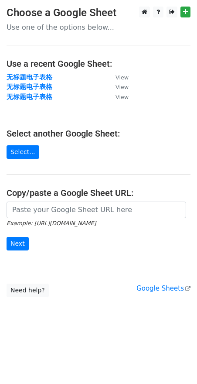 This screenshot has height=384, width=197. I want to click on input: Paste your Google Sheet URL here, so click(96, 210).